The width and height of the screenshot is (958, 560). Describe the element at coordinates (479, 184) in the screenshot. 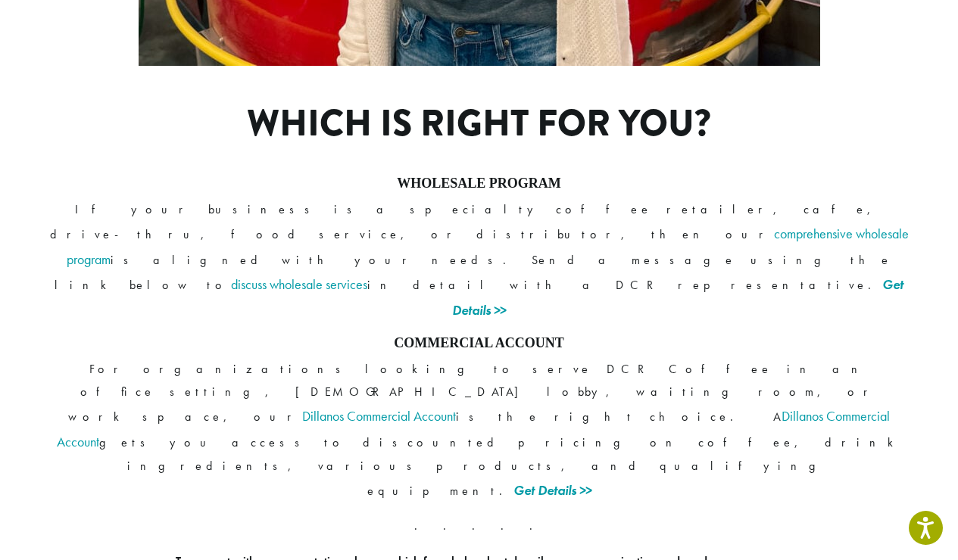

I see `h4: WHOLESALE PROGRAM` at that location.